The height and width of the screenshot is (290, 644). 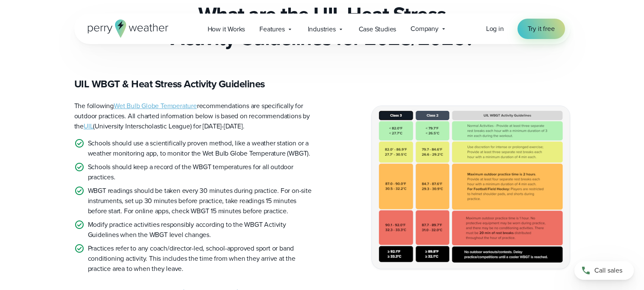 What do you see at coordinates (604, 271) in the screenshot?
I see `a: Call sales` at bounding box center [604, 271].